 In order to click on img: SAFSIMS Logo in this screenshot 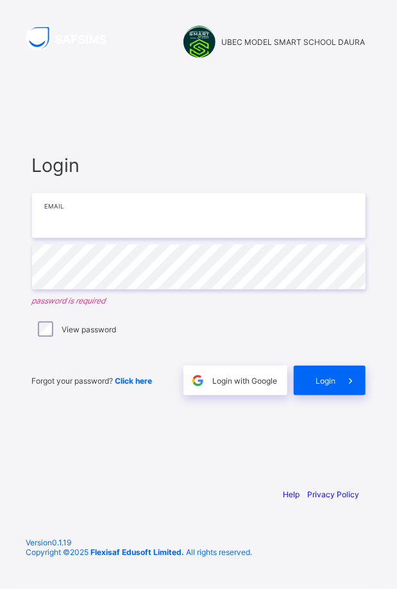, I will do `click(74, 38)`.